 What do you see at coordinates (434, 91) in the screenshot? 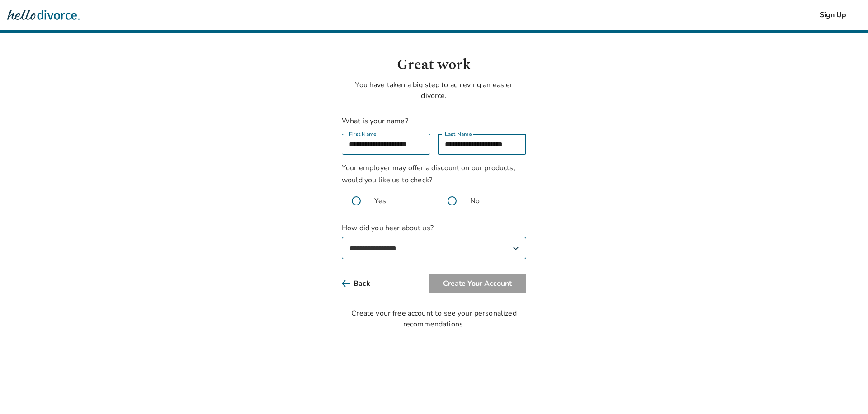
I see `p: You have taken a big step to achieving an easier divorce.` at bounding box center [434, 91].